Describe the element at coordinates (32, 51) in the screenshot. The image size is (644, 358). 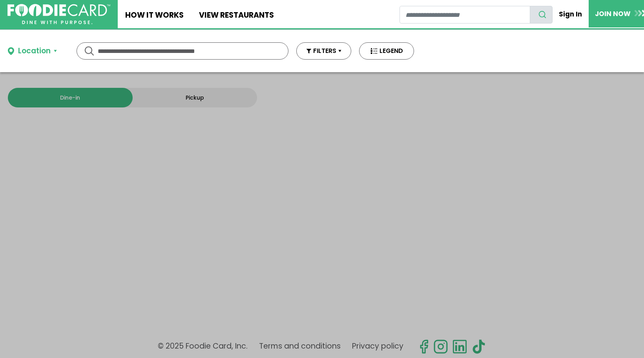
I see `button: Location` at that location.